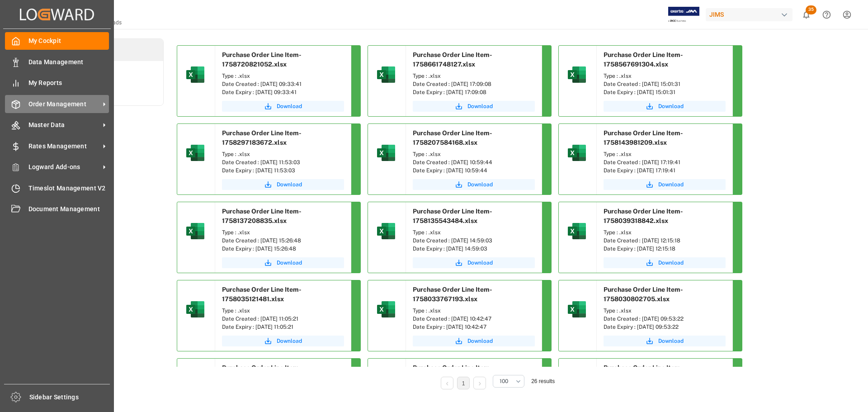 The width and height of the screenshot is (868, 412). Describe the element at coordinates (463, 383) in the screenshot. I see `li: 1` at that location.